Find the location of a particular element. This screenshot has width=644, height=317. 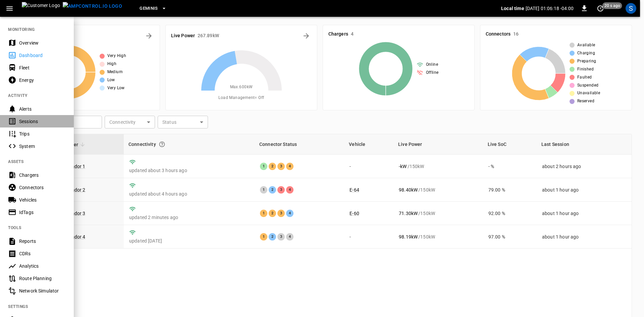

div: IdTags is located at coordinates (42, 212).